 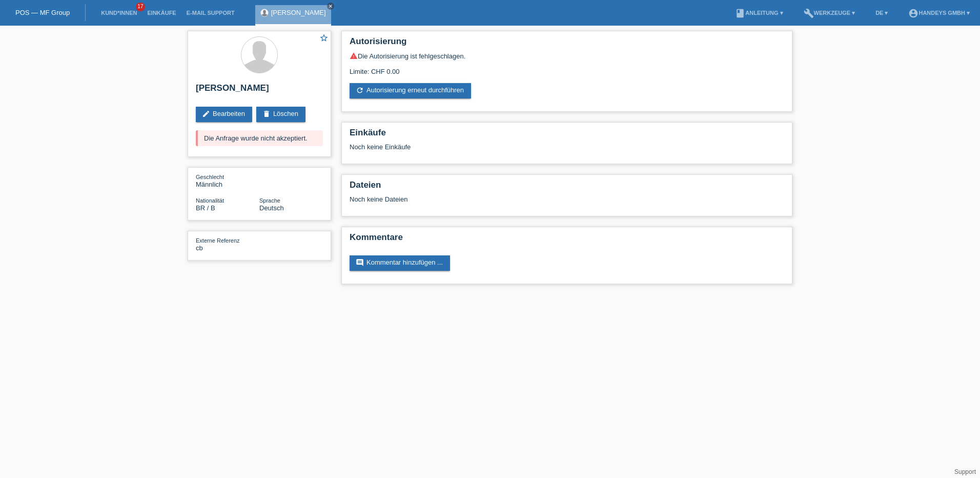 What do you see at coordinates (353, 56) in the screenshot?
I see `i: warning` at bounding box center [353, 56].